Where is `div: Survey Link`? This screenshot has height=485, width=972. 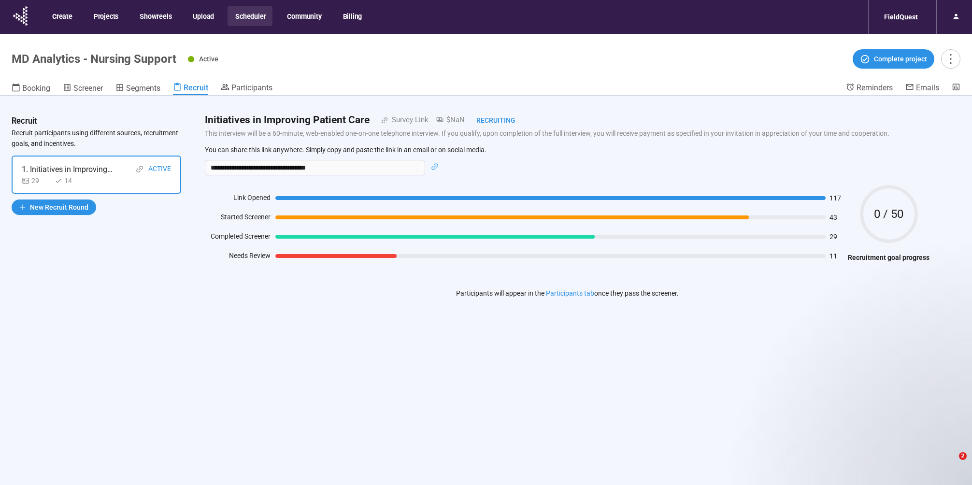 div: Survey Link is located at coordinates (408, 120).